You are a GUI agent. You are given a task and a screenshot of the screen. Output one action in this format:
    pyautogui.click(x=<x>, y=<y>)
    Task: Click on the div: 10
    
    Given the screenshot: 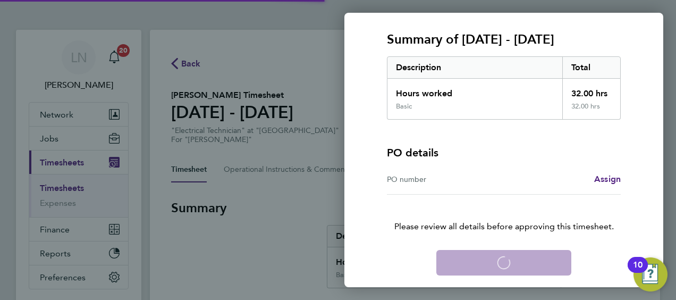 What is the action you would take?
    pyautogui.click(x=638, y=271)
    